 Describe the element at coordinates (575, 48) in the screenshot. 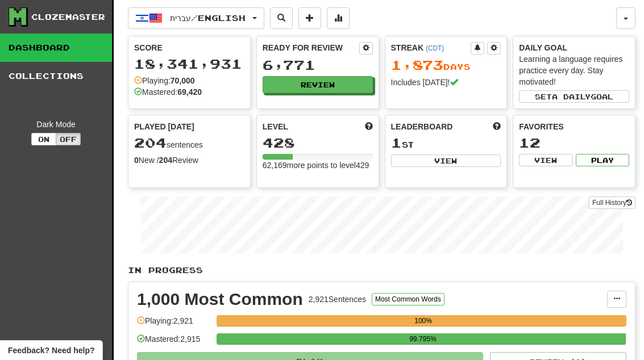

I see `div: Daily Goal` at that location.